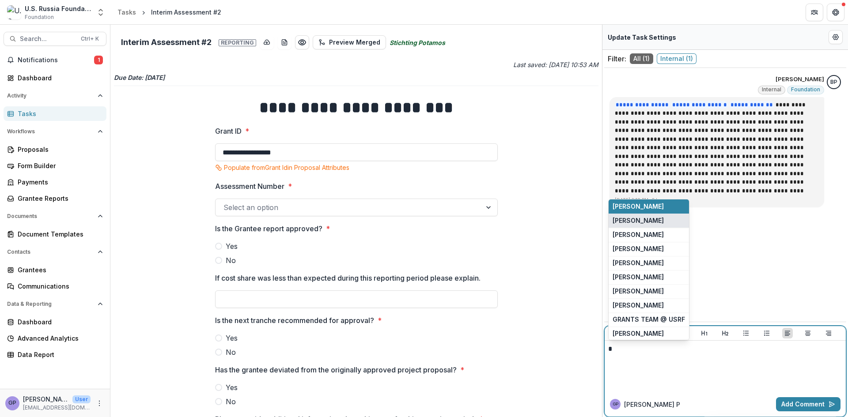 The height and width of the screenshot is (417, 848). Describe the element at coordinates (55, 304) in the screenshot. I see `button: Open Data & Reporting` at that location.